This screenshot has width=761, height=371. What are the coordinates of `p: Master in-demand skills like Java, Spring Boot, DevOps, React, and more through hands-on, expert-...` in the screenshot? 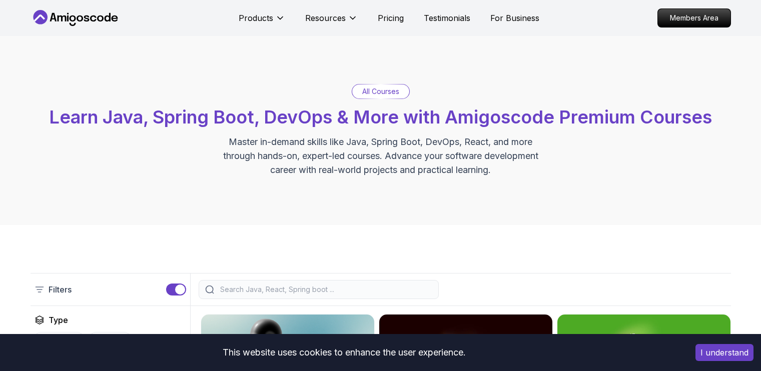 It's located at (381, 156).